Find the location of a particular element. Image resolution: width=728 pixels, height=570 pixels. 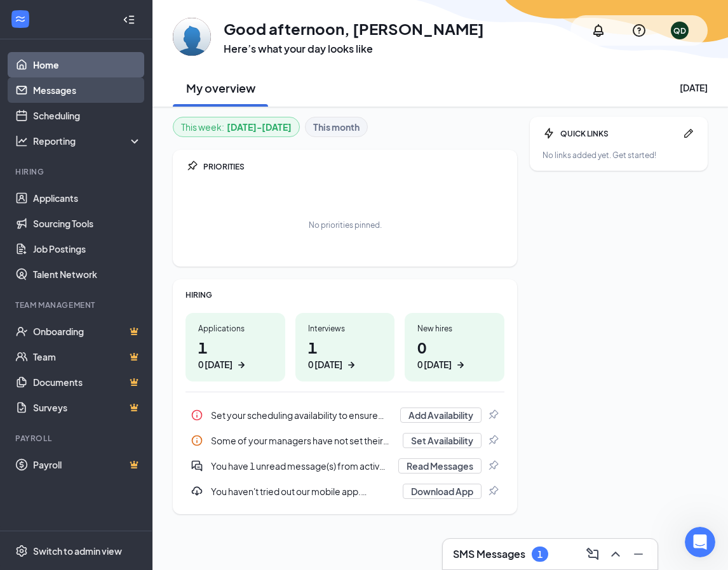

div: QD is located at coordinates (681, 30).